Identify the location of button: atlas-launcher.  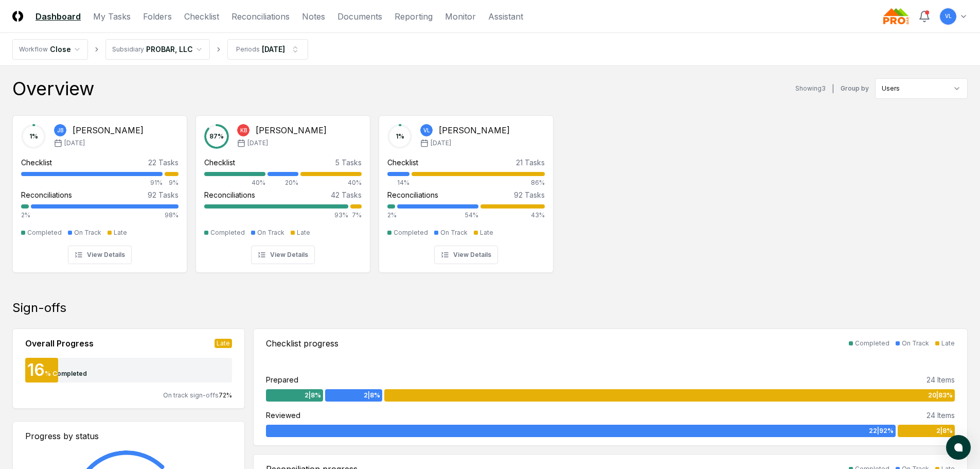
(959, 447).